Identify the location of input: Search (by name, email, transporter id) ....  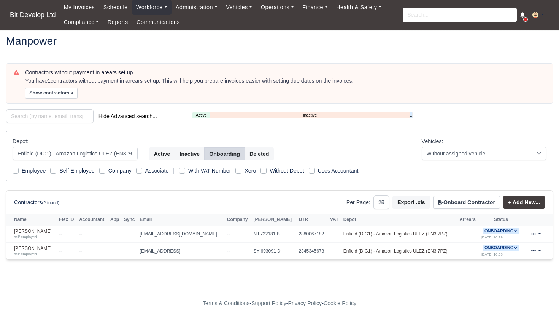
(50, 116).